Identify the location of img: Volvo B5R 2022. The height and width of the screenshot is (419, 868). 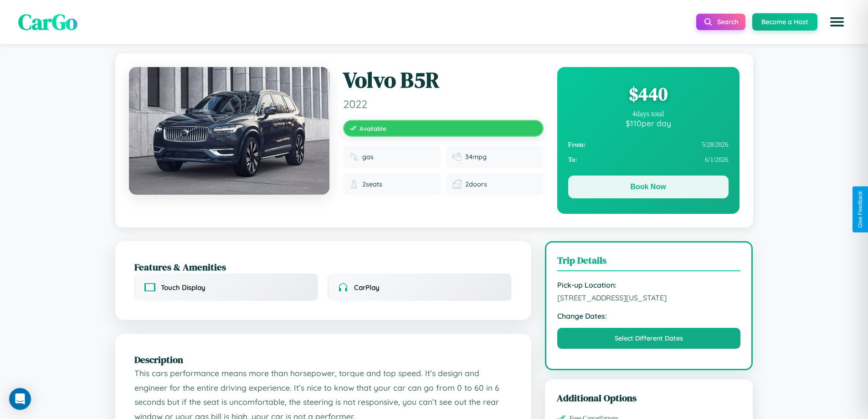
(229, 131).